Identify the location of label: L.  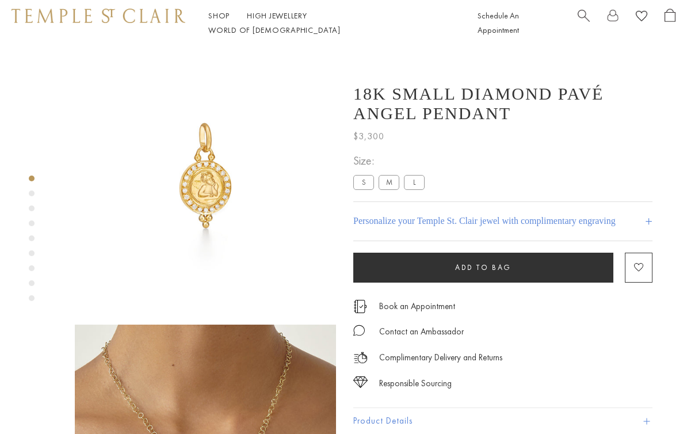
(415, 182).